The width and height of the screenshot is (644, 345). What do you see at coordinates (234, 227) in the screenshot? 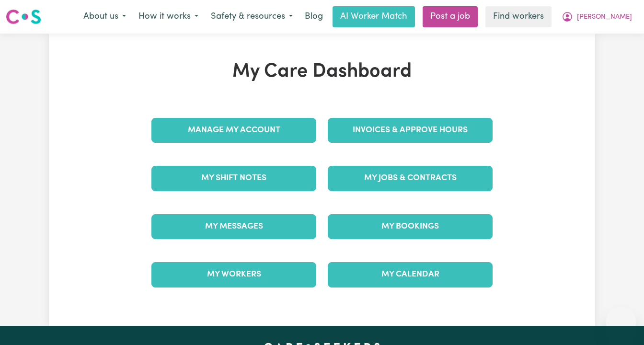
I see `a: My Messages` at bounding box center [234, 227].